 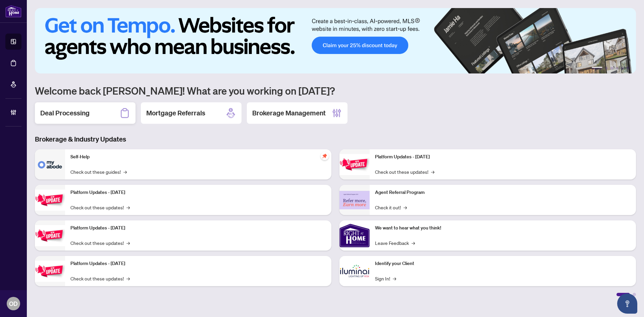 I want to click on img: Platform Updates - September 16, 2025, so click(x=50, y=200).